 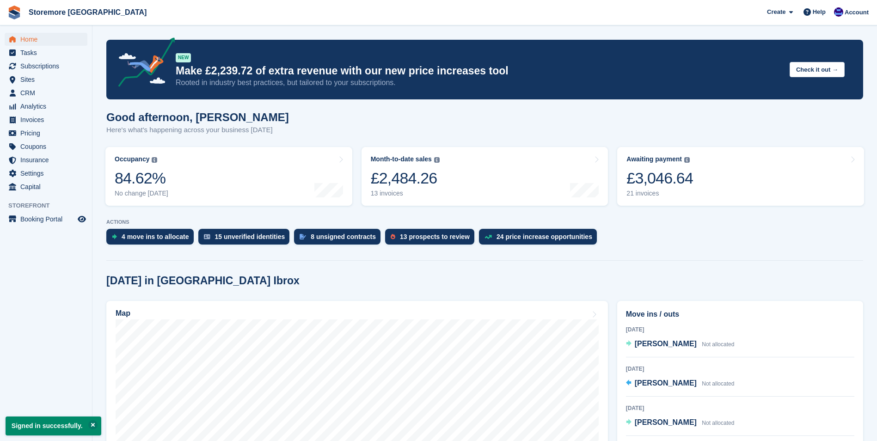 What do you see at coordinates (123, 314) in the screenshot?
I see `h2: Map` at bounding box center [123, 314].